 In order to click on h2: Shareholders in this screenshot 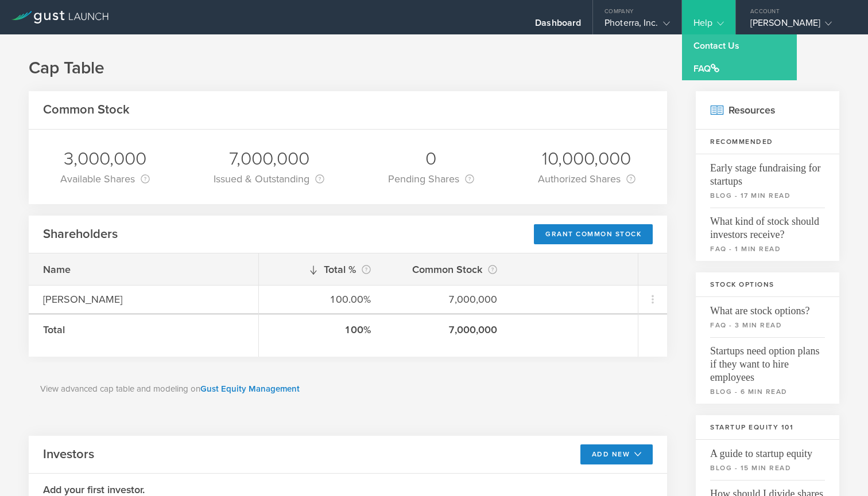, I will do `click(80, 234)`.